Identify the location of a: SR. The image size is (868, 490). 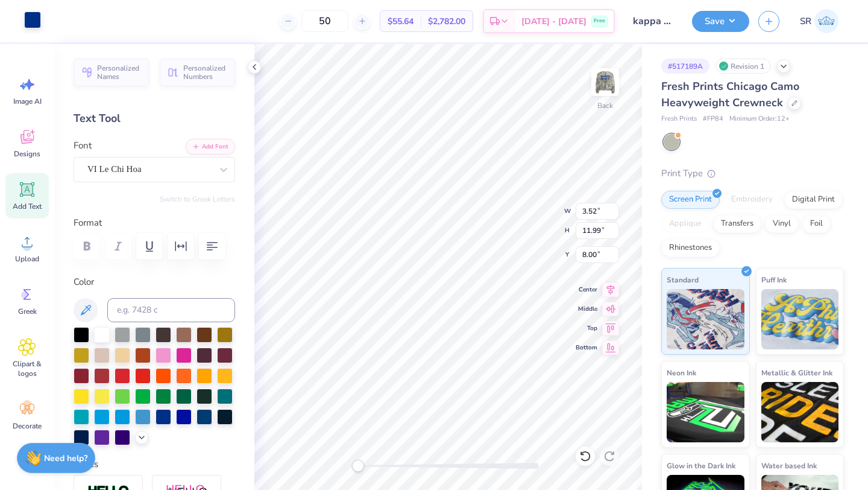
(820, 21).